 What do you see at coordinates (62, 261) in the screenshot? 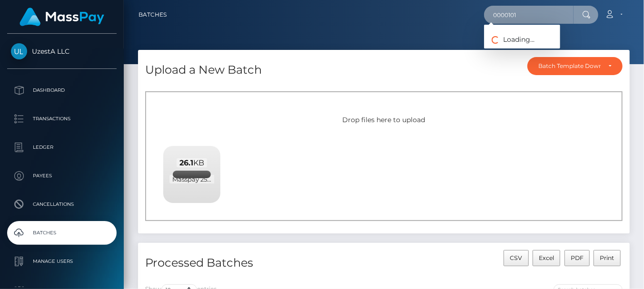
I see `p: Manage Users` at bounding box center [62, 261].